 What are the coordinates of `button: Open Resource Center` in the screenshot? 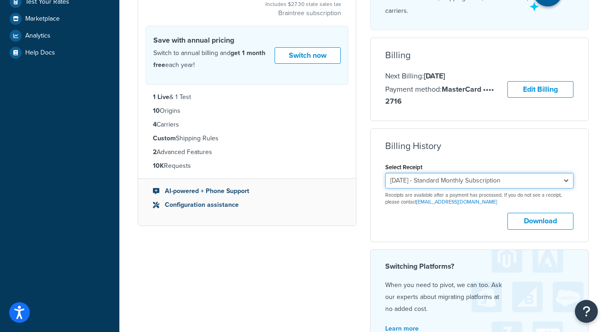 It's located at (586, 312).